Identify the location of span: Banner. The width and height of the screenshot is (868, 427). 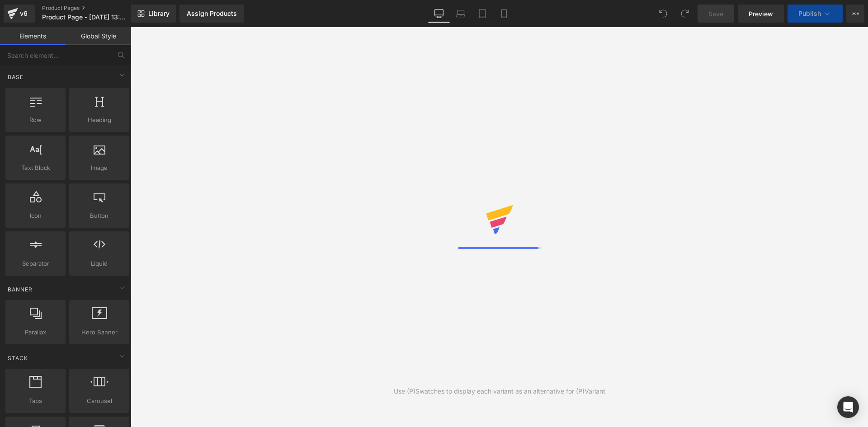
(20, 289).